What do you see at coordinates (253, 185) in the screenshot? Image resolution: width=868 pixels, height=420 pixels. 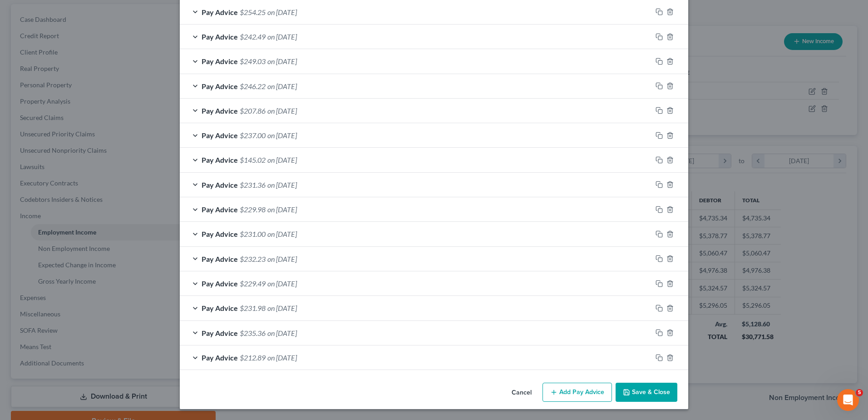 I see `span: $231.36` at bounding box center [253, 185].